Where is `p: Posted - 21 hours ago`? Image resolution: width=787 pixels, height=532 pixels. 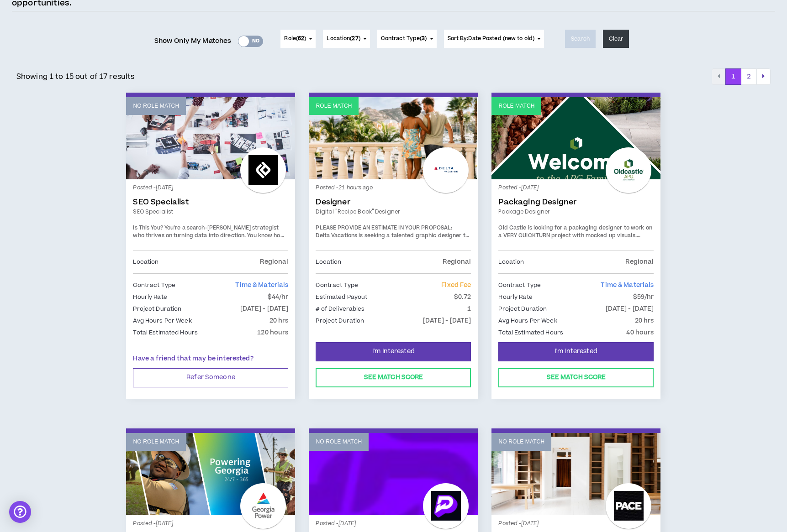 p: Posted - 21 hours ago is located at coordinates (394, 188).